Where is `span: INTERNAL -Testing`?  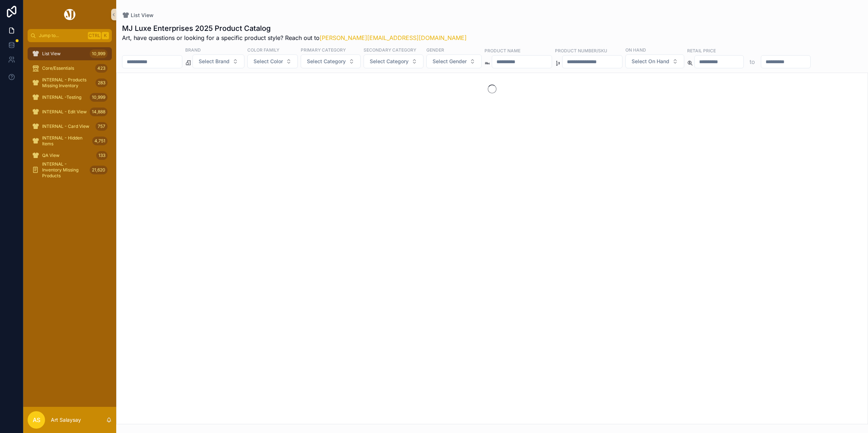 span: INTERNAL -Testing is located at coordinates (62, 97).